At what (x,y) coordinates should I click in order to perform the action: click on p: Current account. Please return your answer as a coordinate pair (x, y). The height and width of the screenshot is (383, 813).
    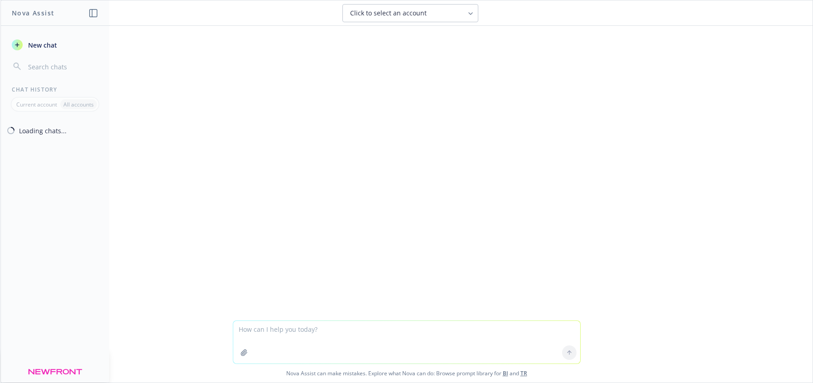
    Looking at the image, I should click on (37, 104).